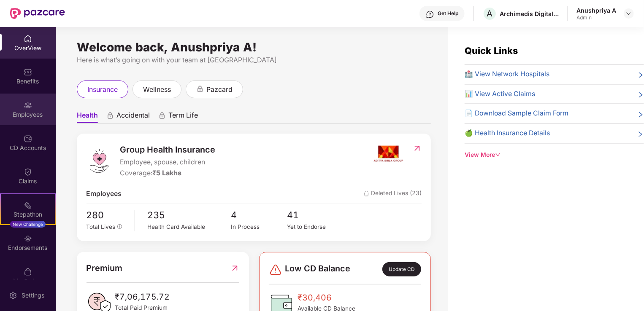  Describe the element at coordinates (168, 149) in the screenshot. I see `span: Group Health Insurance` at that location.